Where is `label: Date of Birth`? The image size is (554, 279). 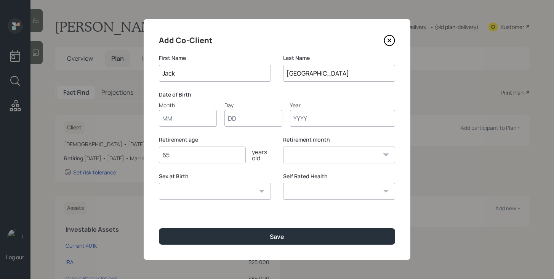 label: Date of Birth is located at coordinates (277, 94).